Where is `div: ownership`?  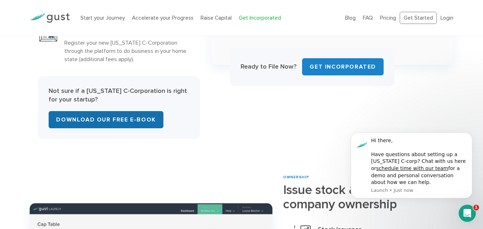 div: ownership is located at coordinates (368, 177).